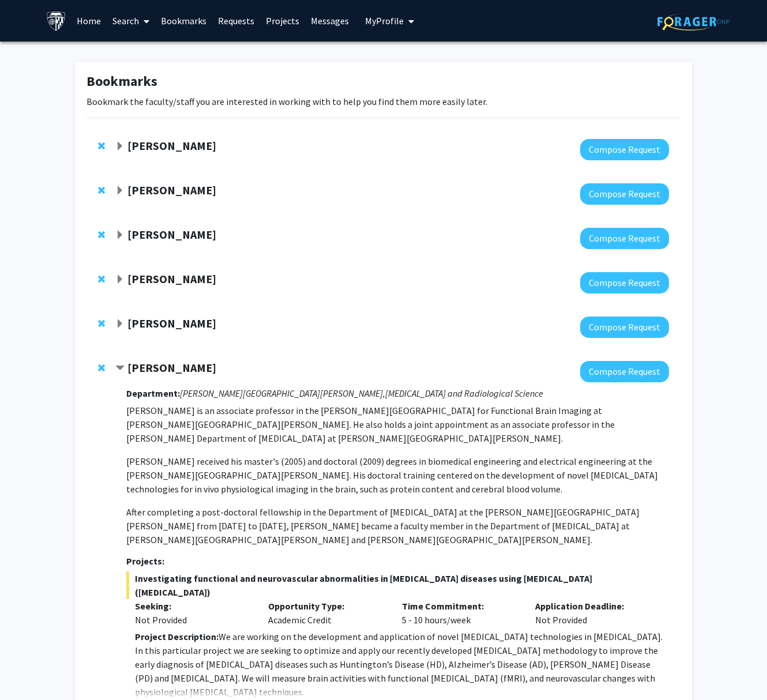  I want to click on h1: Bookmarks, so click(384, 81).